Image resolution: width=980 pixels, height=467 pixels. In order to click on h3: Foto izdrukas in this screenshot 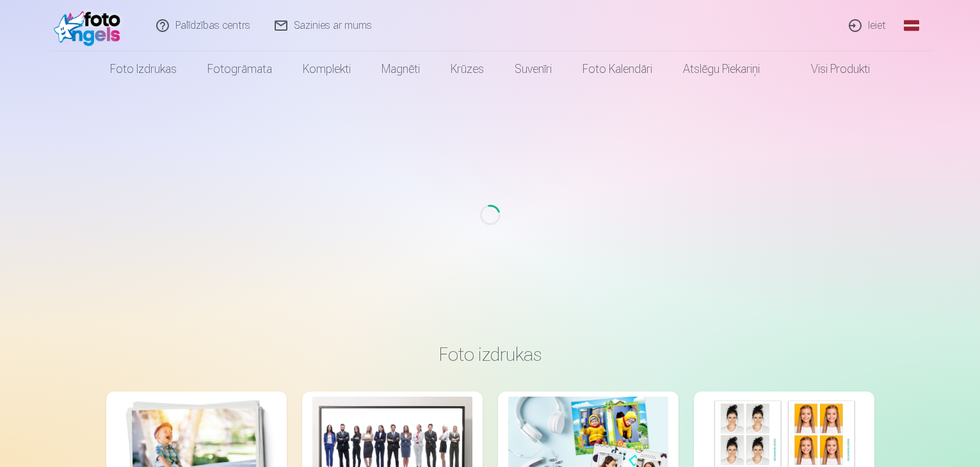, I will do `click(490, 354)`.